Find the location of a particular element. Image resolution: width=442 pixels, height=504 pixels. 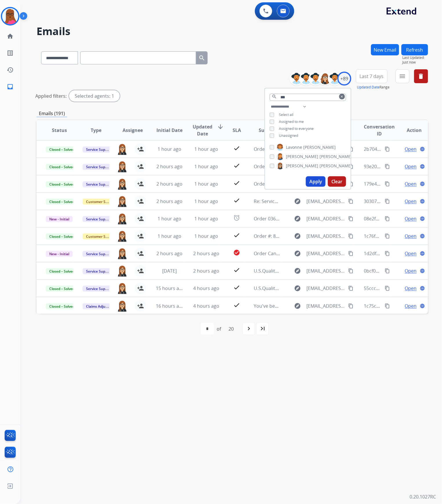

span: Status is located at coordinates (59, 130).